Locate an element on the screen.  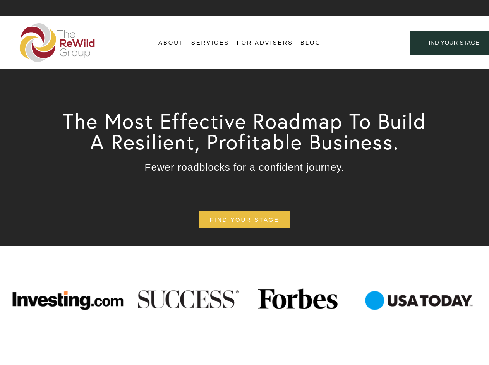
a: For Advisers is located at coordinates (264, 43).